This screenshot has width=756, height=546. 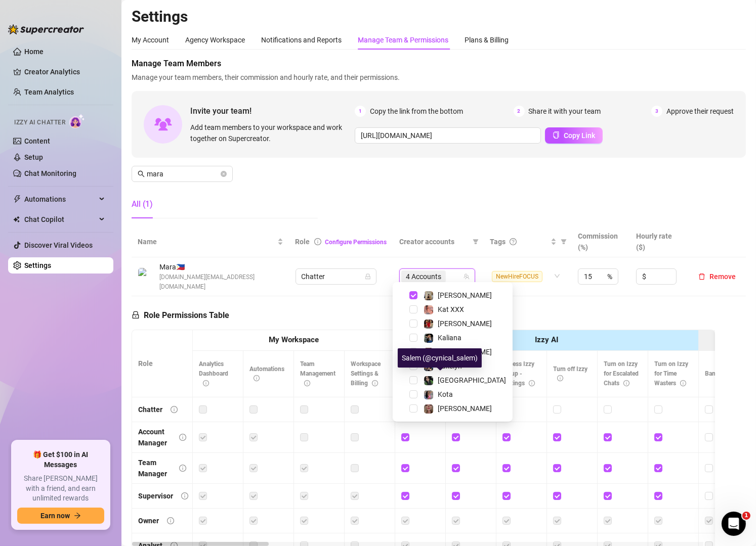 I want to click on a: Content, so click(x=37, y=141).